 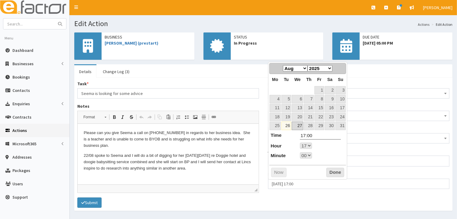 I want to click on span: Contacts, so click(x=21, y=90).